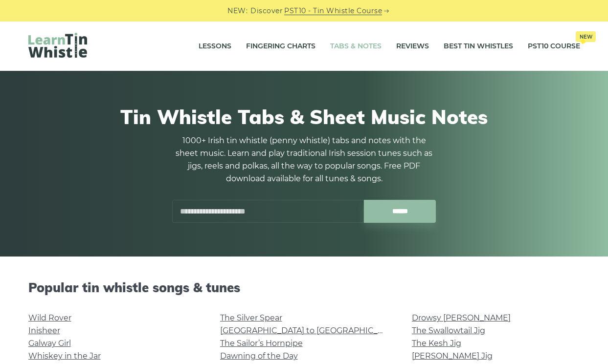 This screenshot has width=608, height=364. I want to click on a: Tabs & Notes, so click(355, 46).